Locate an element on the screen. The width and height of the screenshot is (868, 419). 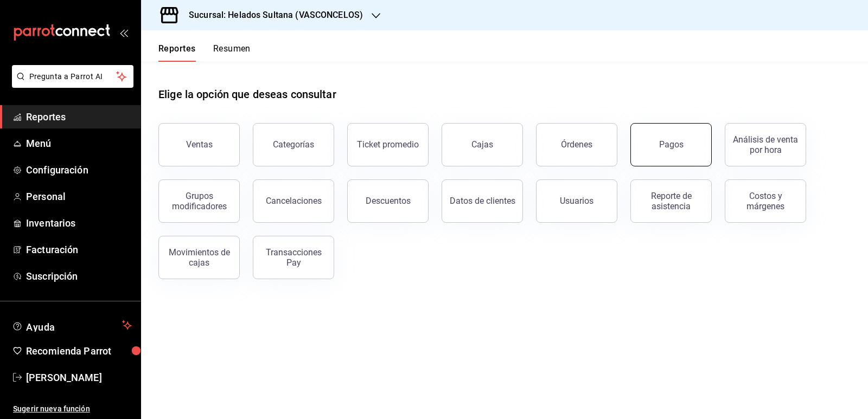
span: Pregunta a Parrot AI is located at coordinates (72, 76).